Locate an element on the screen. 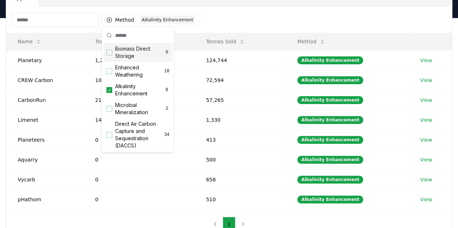 Image resolution: width=458 pixels, height=228 pixels. span: Microbial Mineralization is located at coordinates (140, 109).